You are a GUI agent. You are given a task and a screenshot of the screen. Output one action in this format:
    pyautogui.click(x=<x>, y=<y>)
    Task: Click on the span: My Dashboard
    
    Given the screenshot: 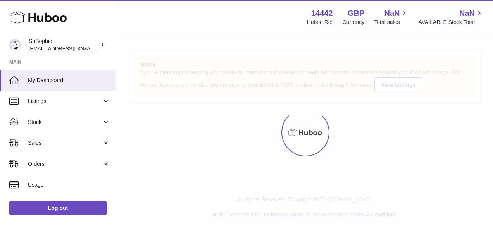 What is the action you would take?
    pyautogui.click(x=69, y=80)
    